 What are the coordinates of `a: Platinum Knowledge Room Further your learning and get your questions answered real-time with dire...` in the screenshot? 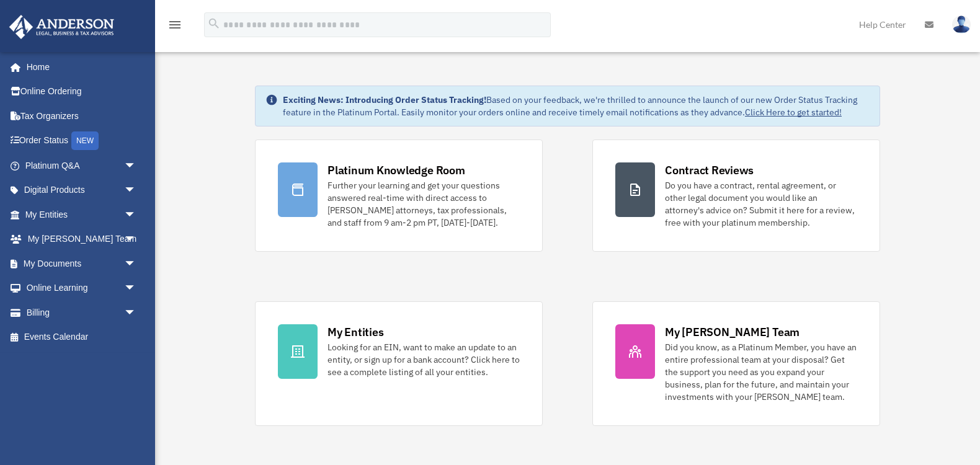 It's located at (399, 195).